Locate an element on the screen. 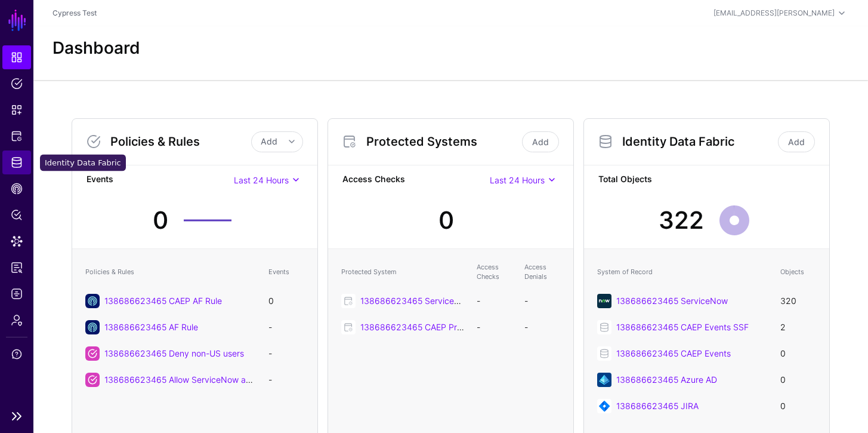  a: Policy Lens is located at coordinates (16, 215).